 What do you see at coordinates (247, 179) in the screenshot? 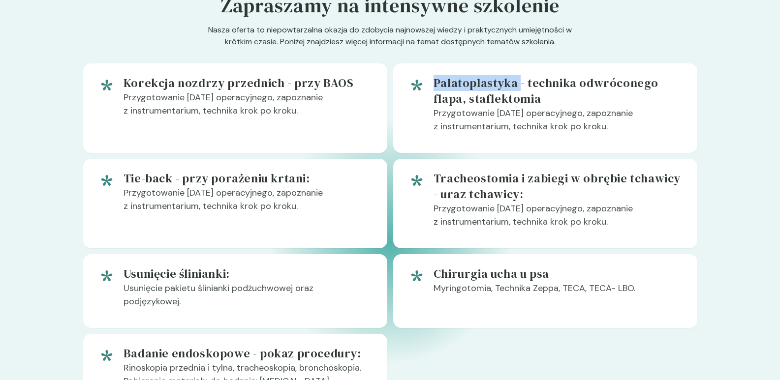
I see `h5: Tie-back - przy porażeniu krtani:` at bounding box center [247, 179].